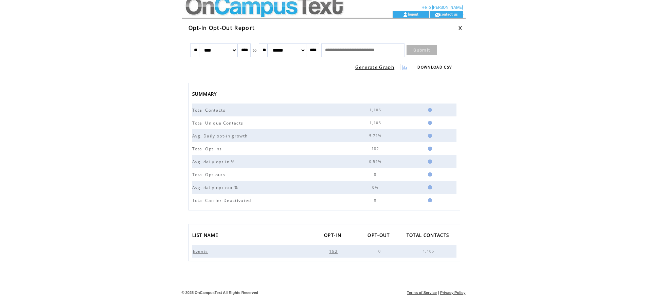  Describe the element at coordinates (210, 175) in the screenshot. I see `span: Total Opt-outs` at that location.